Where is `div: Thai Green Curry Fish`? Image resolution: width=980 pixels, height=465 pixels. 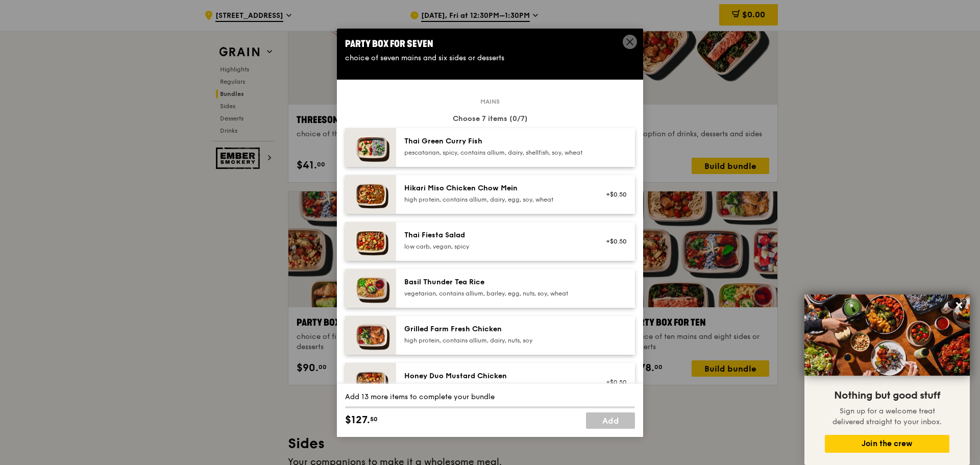
div: Thai Green Curry Fish is located at coordinates (496, 141).